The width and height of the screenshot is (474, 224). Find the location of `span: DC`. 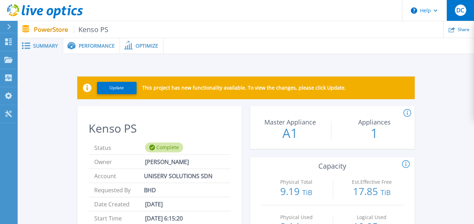

span: DC is located at coordinates (460, 10).